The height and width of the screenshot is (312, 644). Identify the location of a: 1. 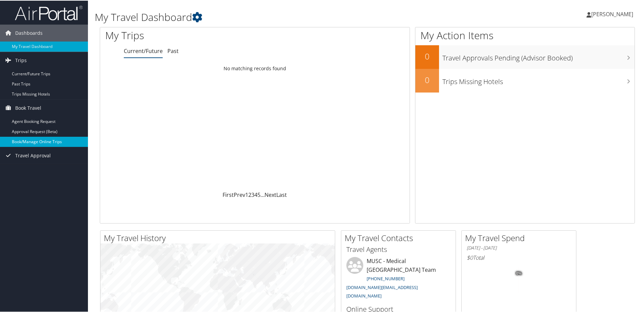
(247, 194).